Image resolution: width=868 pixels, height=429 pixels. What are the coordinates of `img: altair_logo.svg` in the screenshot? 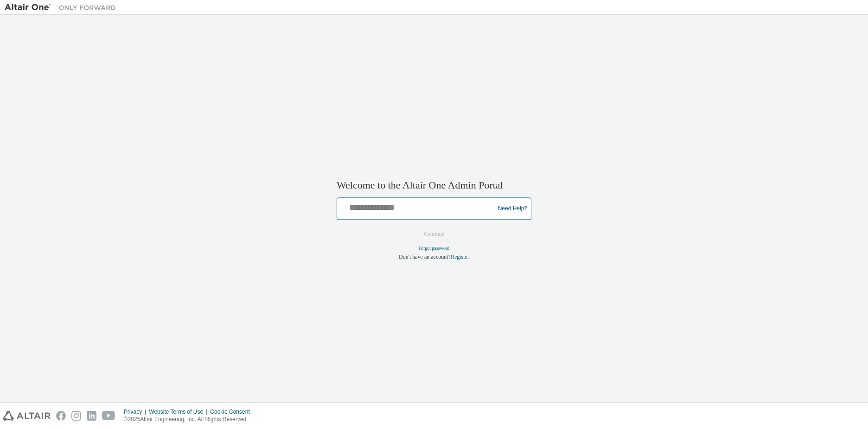 It's located at (27, 416).